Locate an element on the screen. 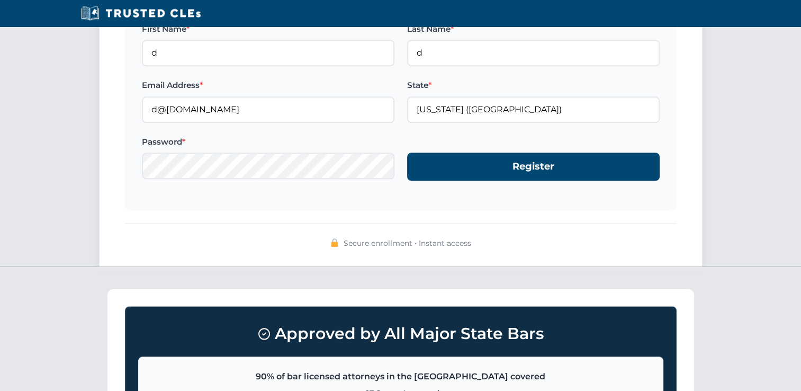 The height and width of the screenshot is (391, 801). button: Register is located at coordinates (533, 166).